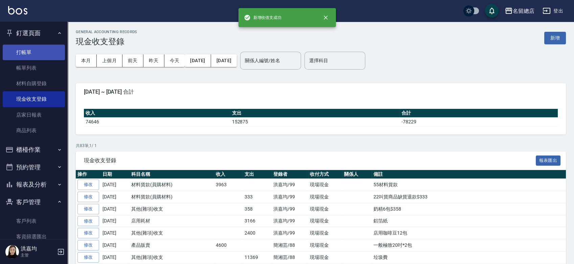 Image resolution: width=574 pixels, height=264 pixels. Describe the element at coordinates (357, 175) in the screenshot. I see `th: 關係人` at that location.